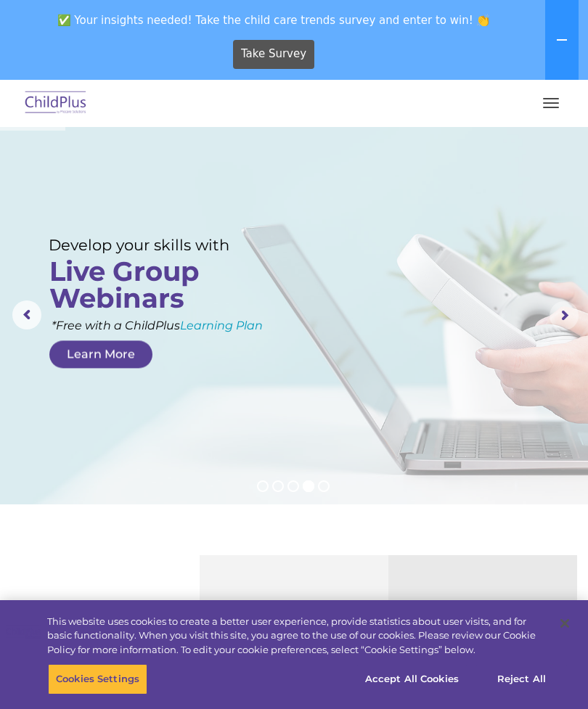 Image resolution: width=588 pixels, height=709 pixels. What do you see at coordinates (190, 325) in the screenshot?
I see `rs-layer: *Free with a ChildPlus` at bounding box center [190, 325].